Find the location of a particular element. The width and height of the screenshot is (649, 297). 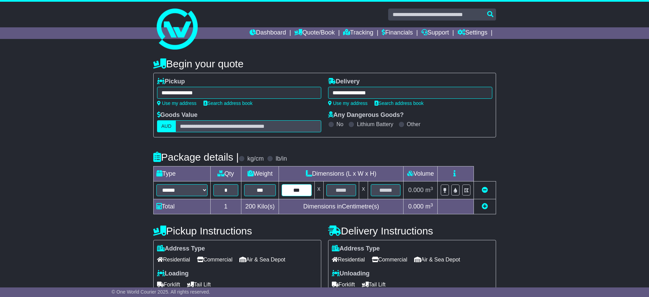

a: Quote/Book is located at coordinates (314, 33).